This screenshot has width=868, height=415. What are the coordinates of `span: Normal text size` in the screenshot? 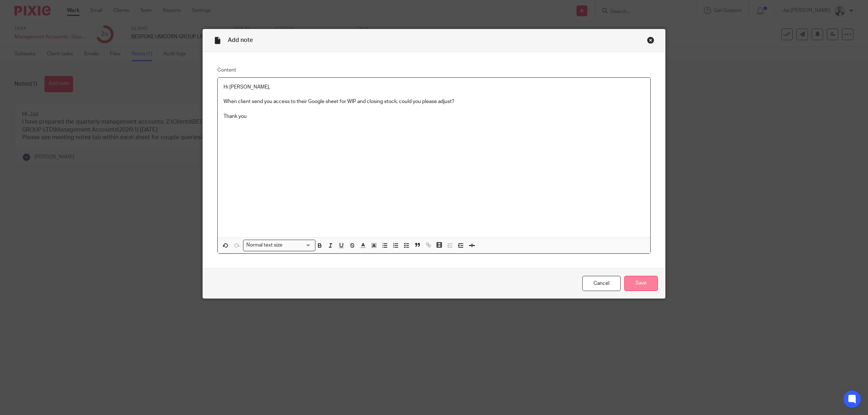 It's located at (264, 245).